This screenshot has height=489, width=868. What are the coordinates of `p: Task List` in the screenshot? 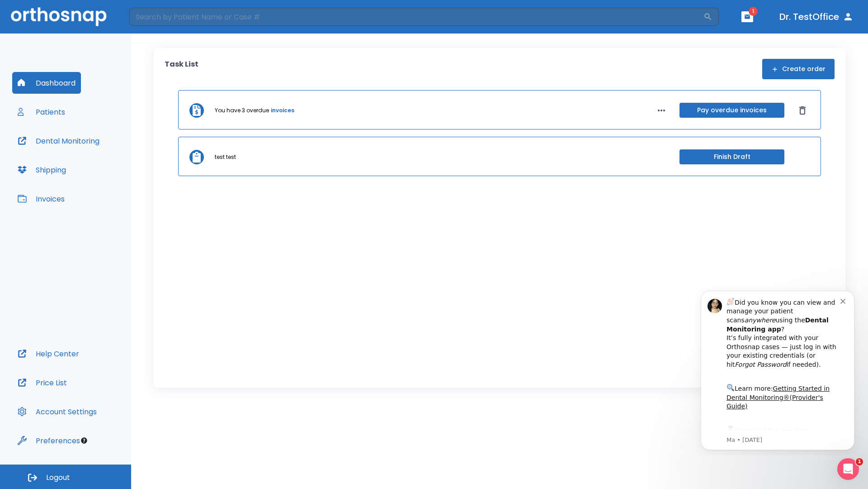 It's located at (181, 69).